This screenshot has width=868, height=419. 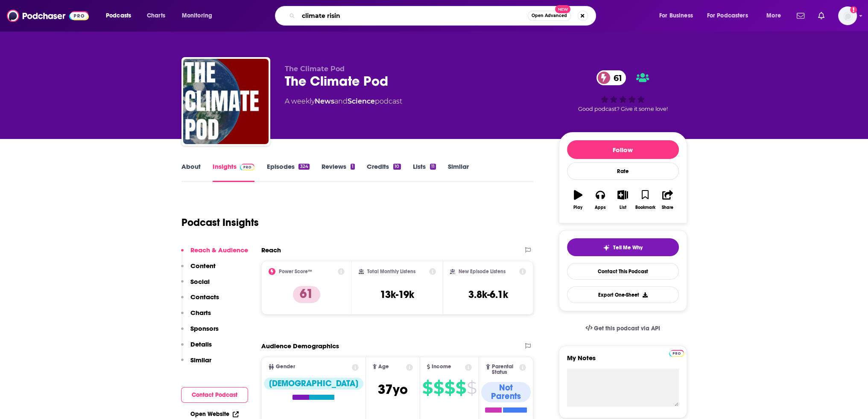 What do you see at coordinates (848, 16) in the screenshot?
I see `img: User Profile` at bounding box center [848, 16].